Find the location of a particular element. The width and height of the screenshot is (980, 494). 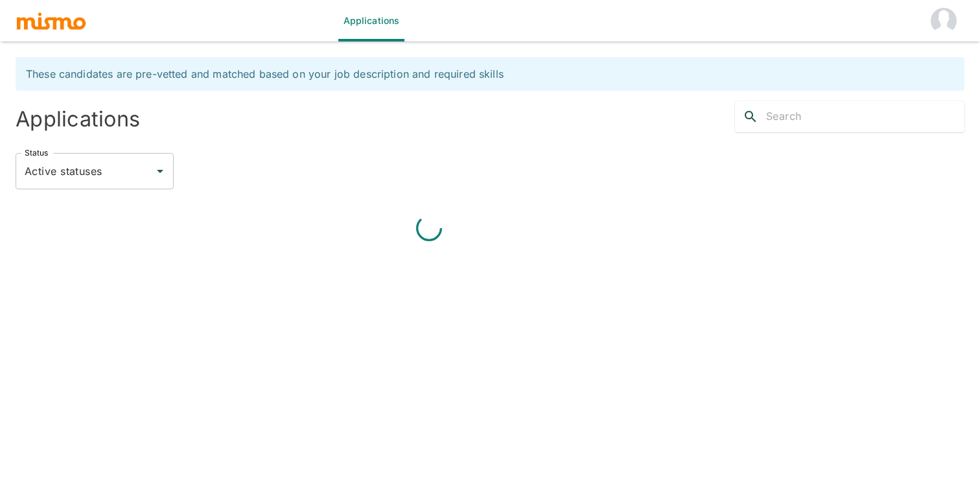

button: Open is located at coordinates (160, 171).